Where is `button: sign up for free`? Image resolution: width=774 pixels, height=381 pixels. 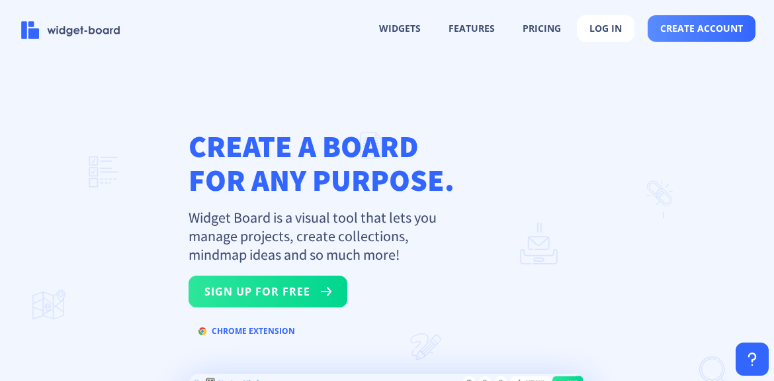
button: sign up for free is located at coordinates (268, 291).